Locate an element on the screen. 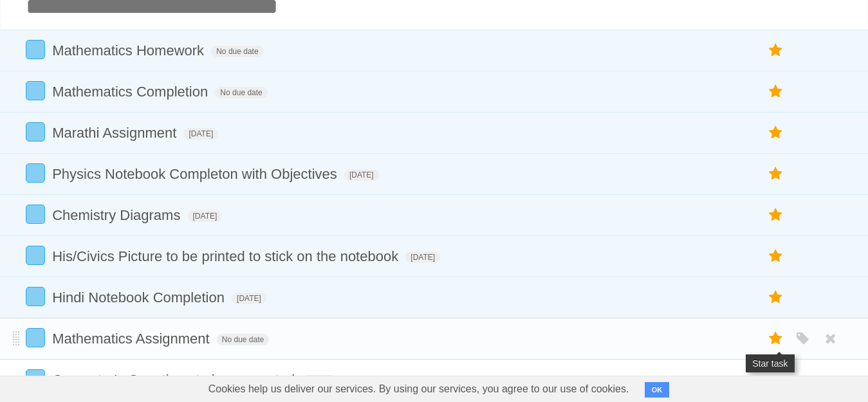 The image size is (868, 402). span: Physics Notebook Completon with Objectives is located at coordinates (196, 174).